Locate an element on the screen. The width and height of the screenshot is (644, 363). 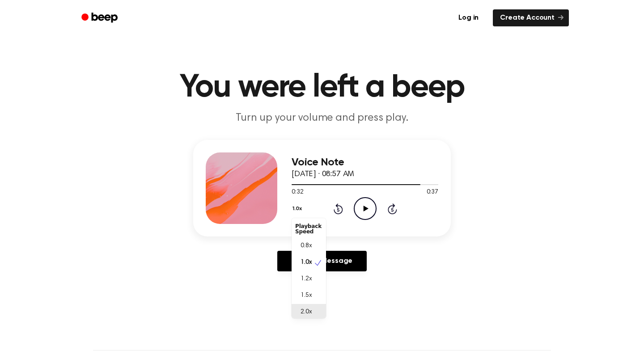
span: 2.0x is located at coordinates (306, 312).